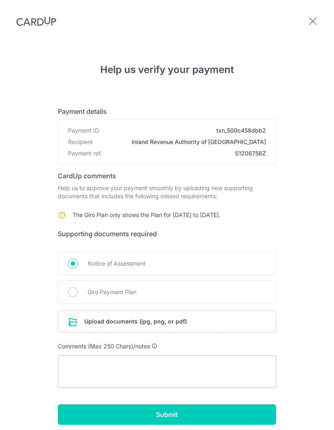 This screenshot has width=334, height=430. What do you see at coordinates (167, 414) in the screenshot?
I see `input: Submit` at bounding box center [167, 414].